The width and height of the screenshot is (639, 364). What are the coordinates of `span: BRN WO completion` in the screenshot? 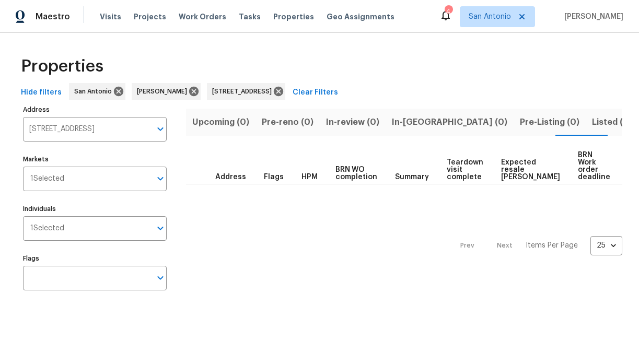 It's located at (357, 173).